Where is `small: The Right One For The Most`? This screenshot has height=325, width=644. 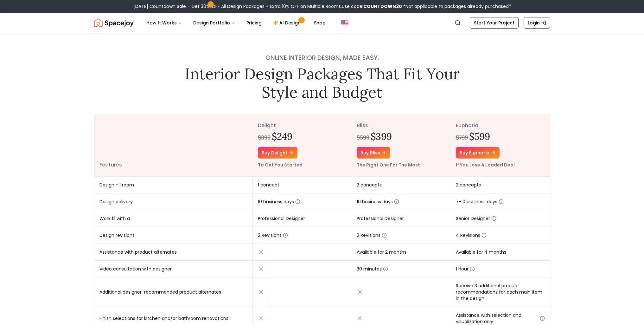
small: The Right One For The Most is located at coordinates (389, 165).